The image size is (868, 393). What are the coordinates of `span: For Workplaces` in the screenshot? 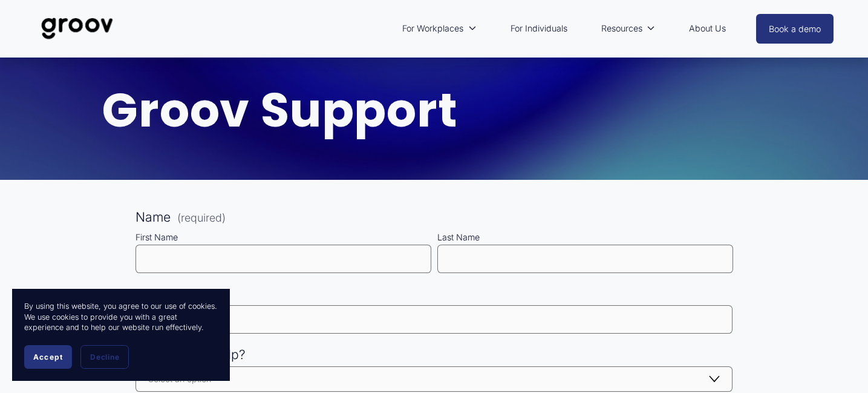 It's located at (433, 28).